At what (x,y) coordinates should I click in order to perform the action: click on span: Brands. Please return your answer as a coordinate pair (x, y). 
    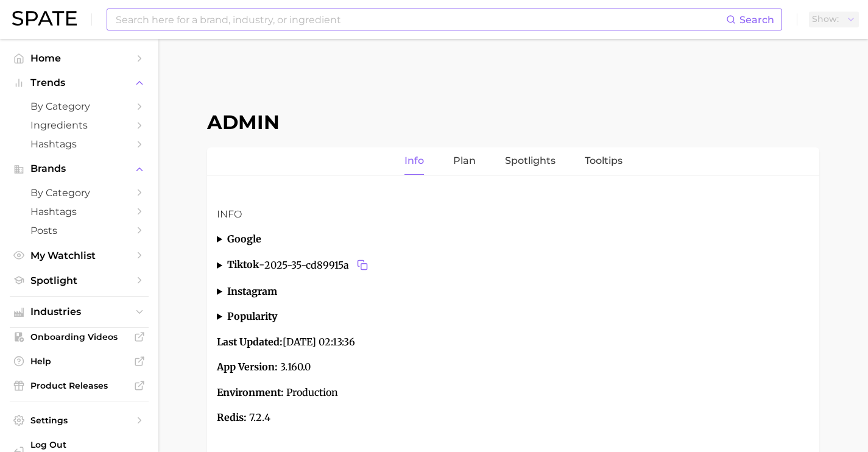
    Looking at the image, I should click on (79, 169).